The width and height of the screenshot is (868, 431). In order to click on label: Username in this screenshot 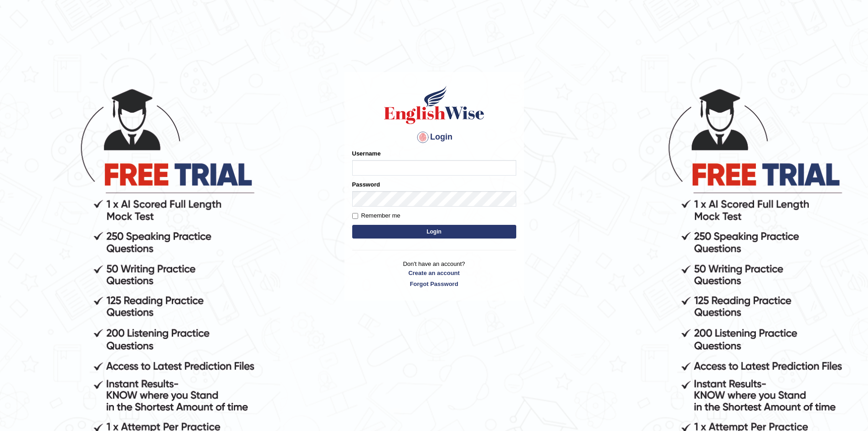, I will do `click(366, 153)`.